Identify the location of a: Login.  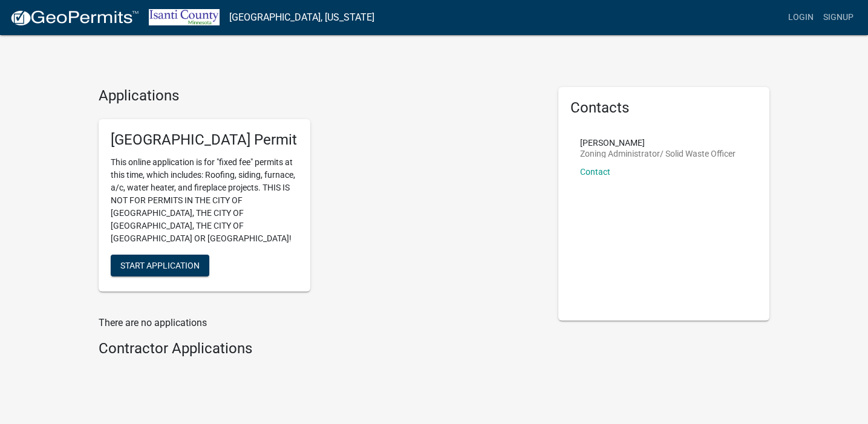
(801, 18).